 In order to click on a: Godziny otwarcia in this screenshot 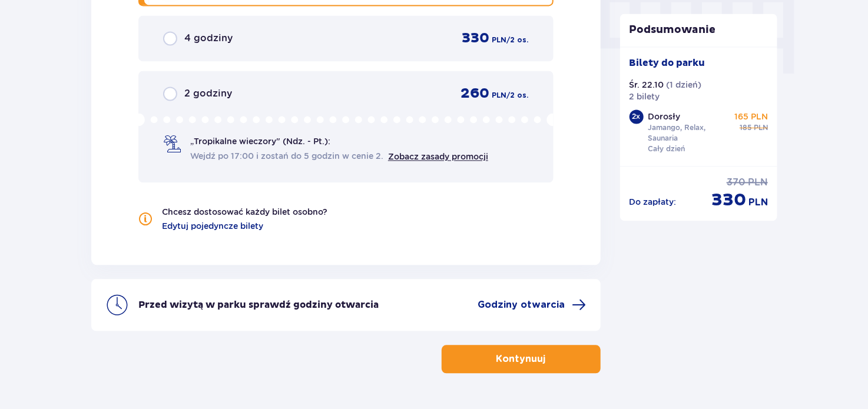, I will do `click(533, 304)`.